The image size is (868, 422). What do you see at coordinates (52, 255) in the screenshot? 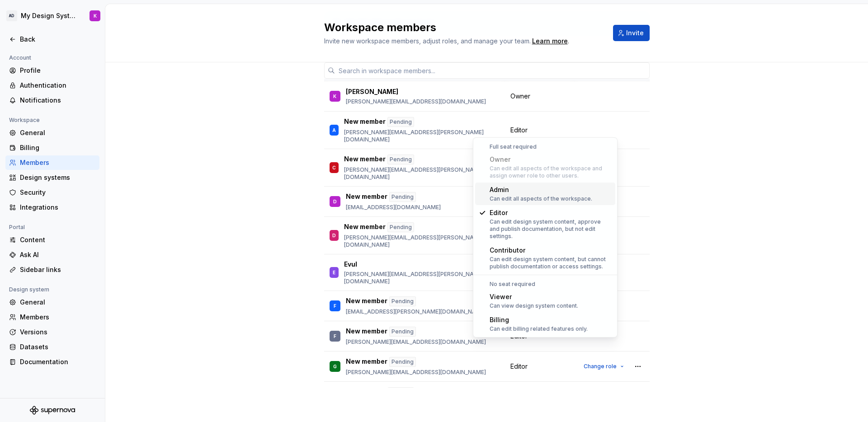
I see `a: Ask AI` at bounding box center [52, 255].